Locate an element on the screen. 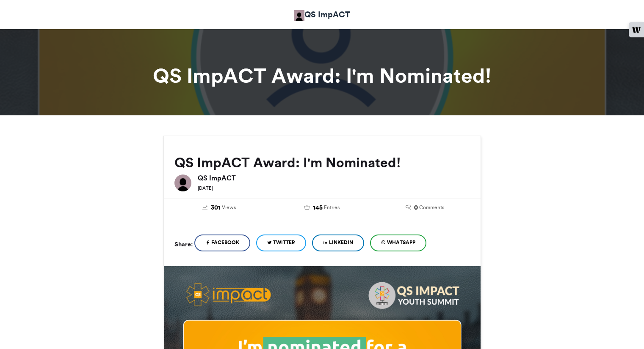 Image resolution: width=644 pixels, height=349 pixels. span: Facebook is located at coordinates (225, 243).